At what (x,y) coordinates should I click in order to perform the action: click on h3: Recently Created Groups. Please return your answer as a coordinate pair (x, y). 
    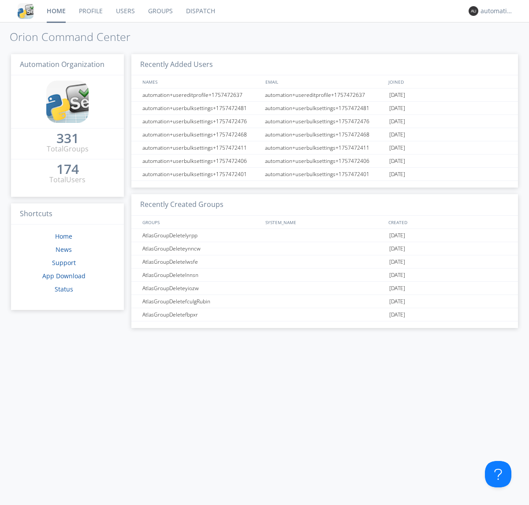
    Looking at the image, I should click on (324, 205).